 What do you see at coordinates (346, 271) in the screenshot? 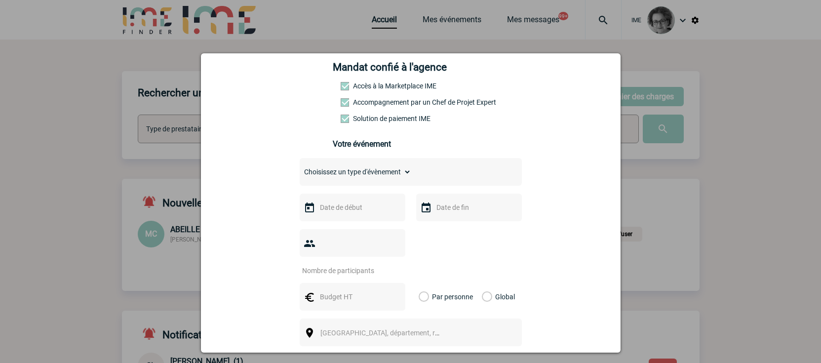
I see `input: Nombre de participants` at bounding box center [346, 271].